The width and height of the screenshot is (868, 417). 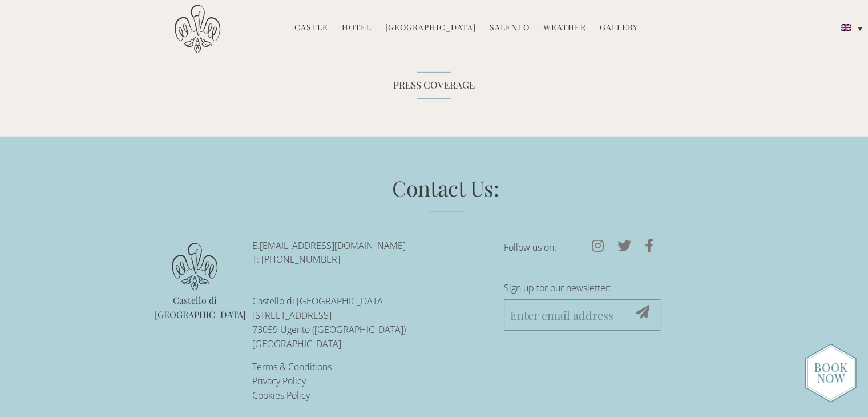 I want to click on a: Gallery, so click(x=619, y=28).